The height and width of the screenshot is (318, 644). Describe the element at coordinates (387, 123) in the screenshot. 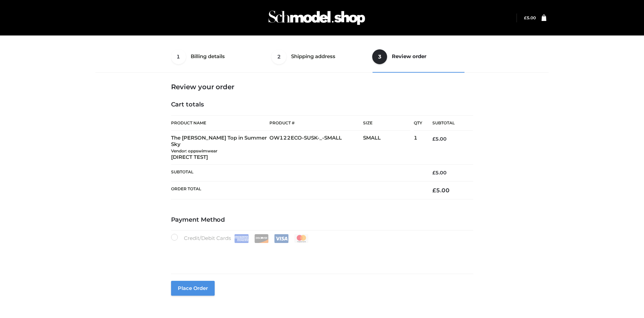

I see `th: Size` at that location.